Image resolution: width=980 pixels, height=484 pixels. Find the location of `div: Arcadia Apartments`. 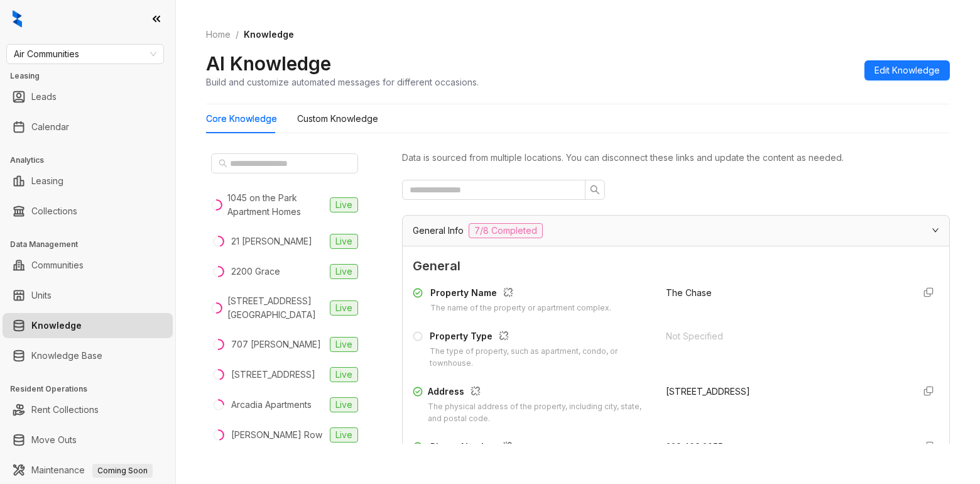

div: Arcadia Apartments is located at coordinates (272, 405).